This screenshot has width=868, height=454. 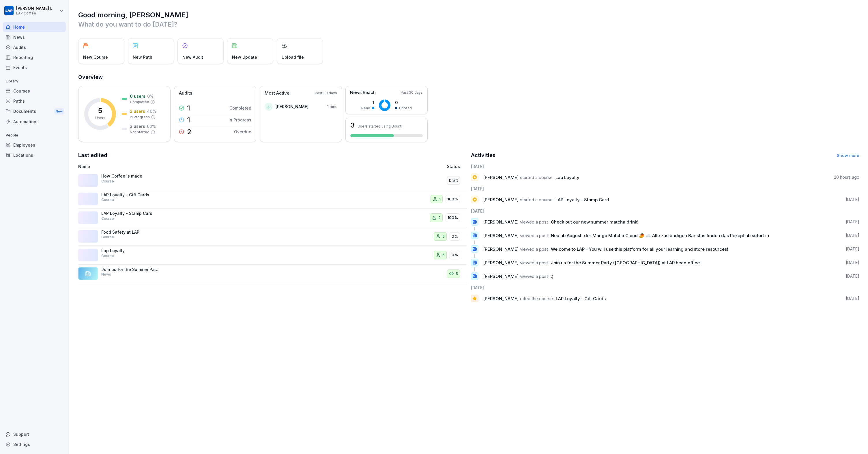 I want to click on p: Status, so click(x=454, y=167).